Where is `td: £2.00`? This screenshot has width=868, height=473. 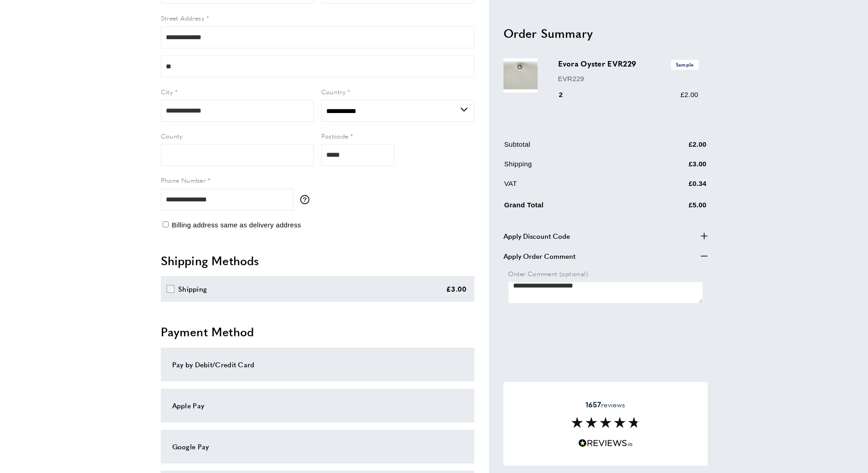 td: £2.00 is located at coordinates (675, 148).